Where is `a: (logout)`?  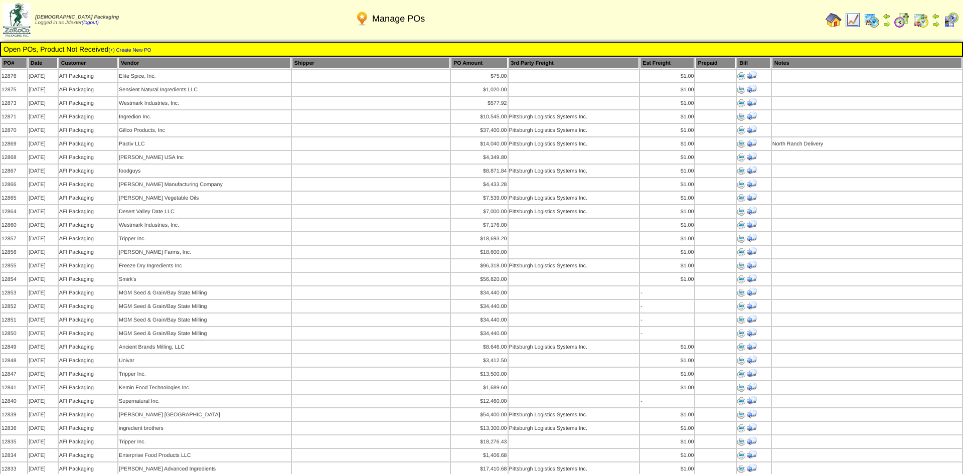 a: (logout) is located at coordinates (90, 23).